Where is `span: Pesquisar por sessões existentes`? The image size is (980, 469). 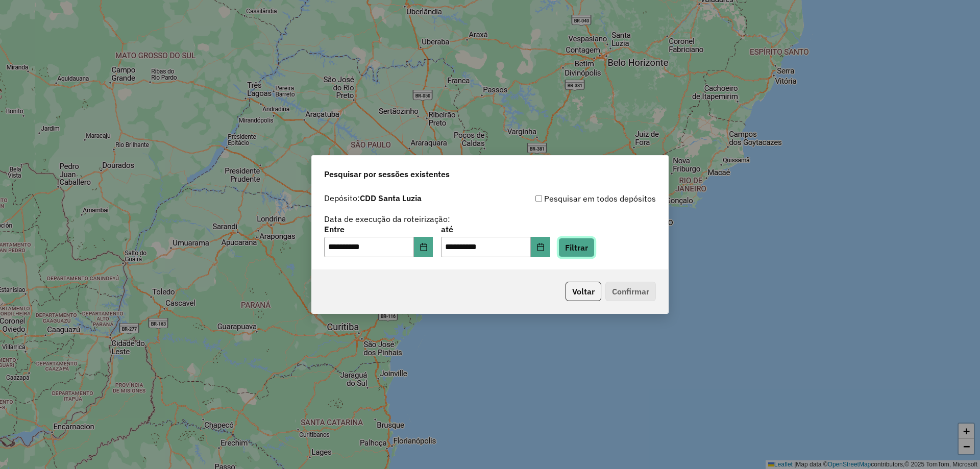 span: Pesquisar por sessões existentes is located at coordinates (387, 174).